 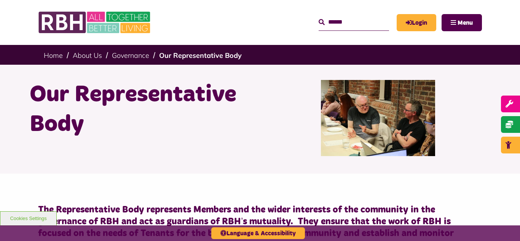 What do you see at coordinates (131, 55) in the screenshot?
I see `a: Governance` at bounding box center [131, 55].